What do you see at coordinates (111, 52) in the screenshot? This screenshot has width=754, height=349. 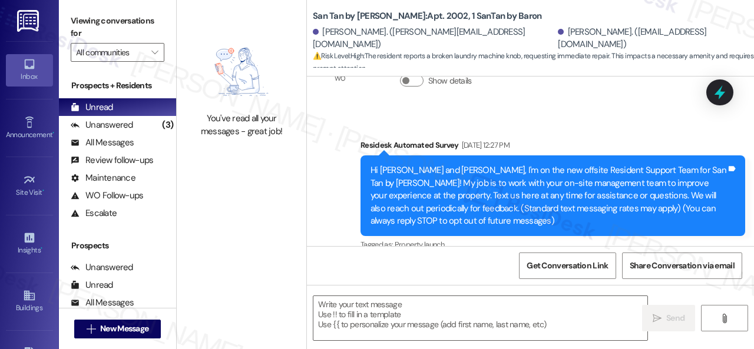 I see `input: All communities` at bounding box center [111, 52].